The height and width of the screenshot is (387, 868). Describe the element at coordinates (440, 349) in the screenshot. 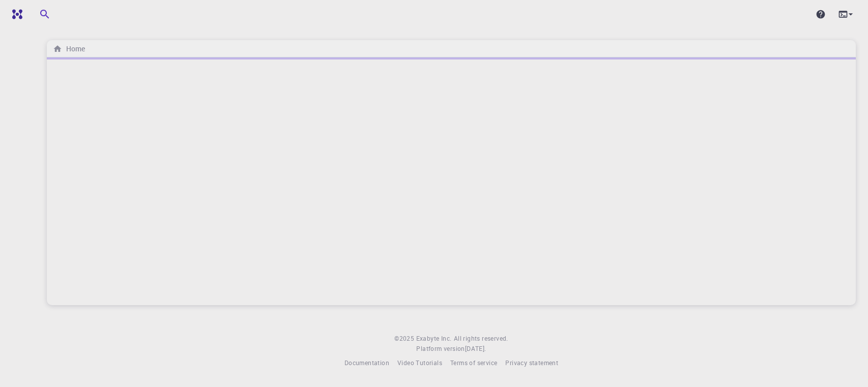

I see `span: Platform version` at that location.